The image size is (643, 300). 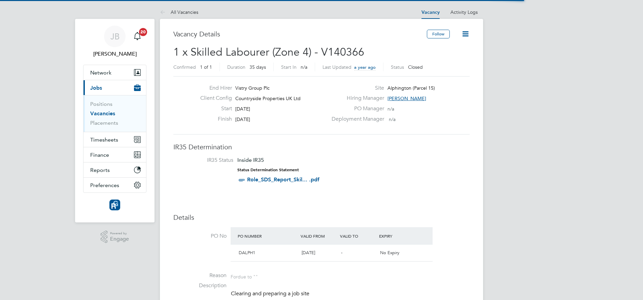 What do you see at coordinates (283, 179) in the screenshot?
I see `a: Role_SDS_Report_Skil... .pdf` at bounding box center [283, 179].